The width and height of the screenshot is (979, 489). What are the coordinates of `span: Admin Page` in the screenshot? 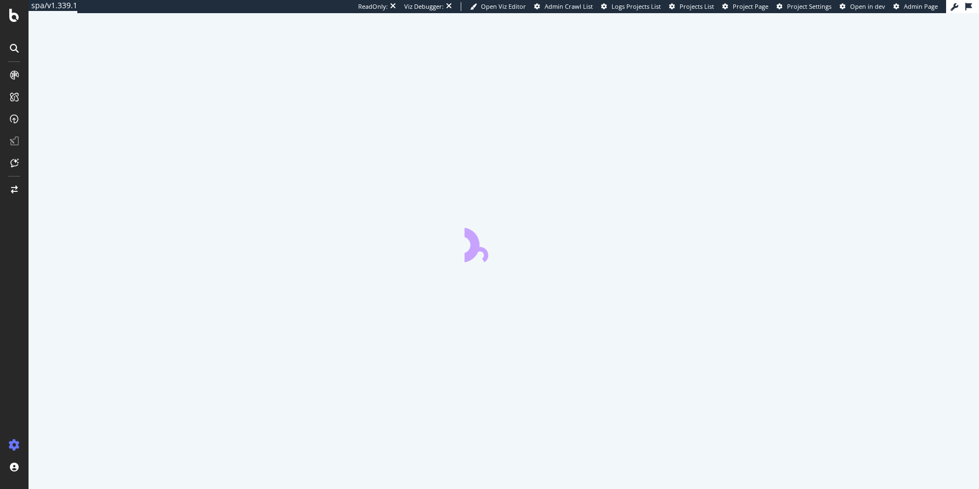 It's located at (921, 6).